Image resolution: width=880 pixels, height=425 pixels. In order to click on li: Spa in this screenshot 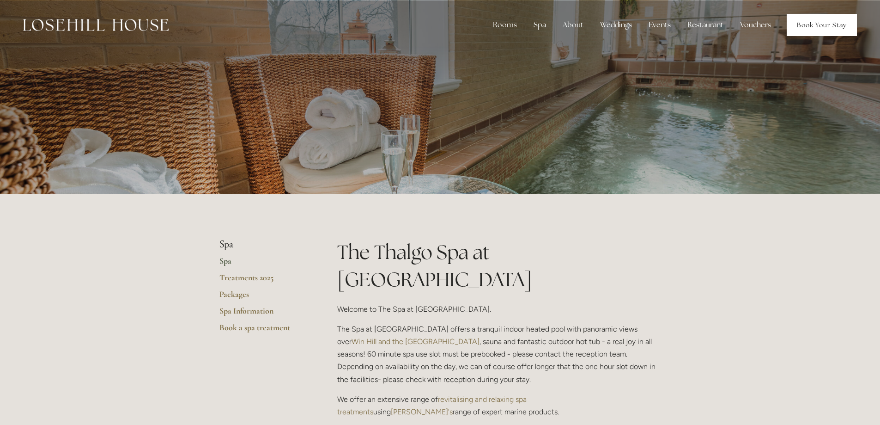, I will do `click(263, 244)`.